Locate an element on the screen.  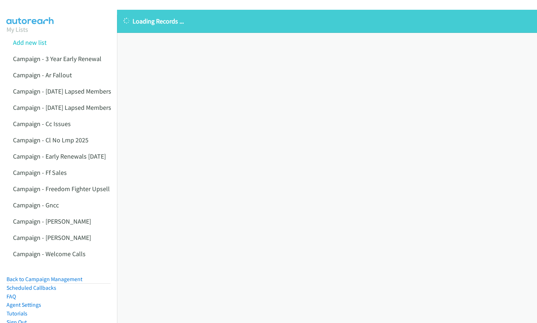
a: FAQ is located at coordinates (11, 296).